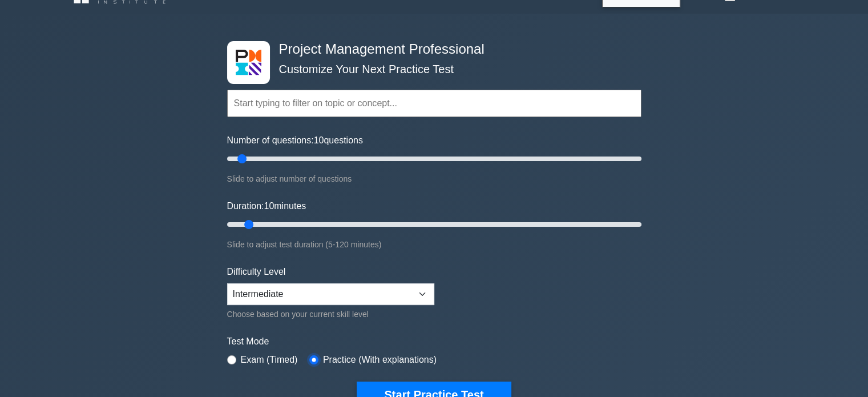 The width and height of the screenshot is (868, 397). I want to click on label: Duration: minutes, so click(267, 206).